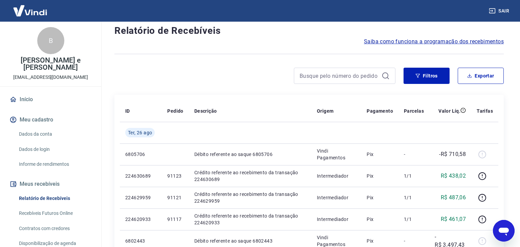 This screenshot has height=247, width=520. I want to click on p: Débito referente ao saque 6802443, so click(250, 241).